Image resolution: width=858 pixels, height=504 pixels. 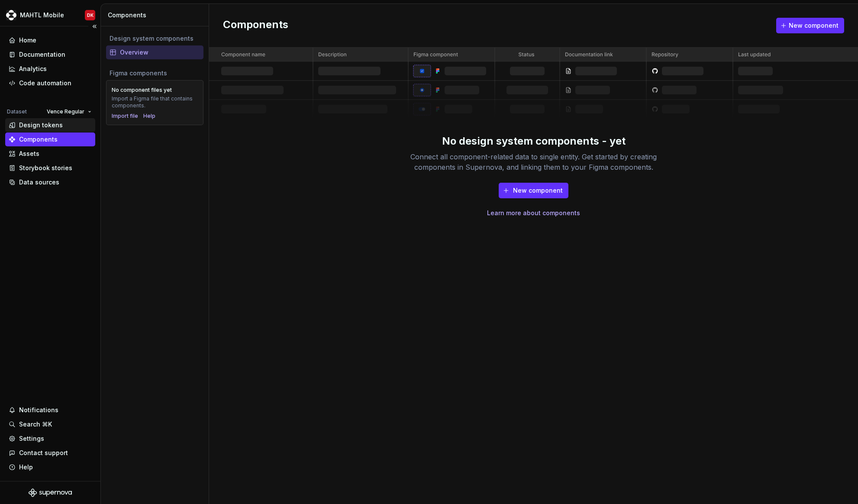 I want to click on a: Overview, so click(x=155, y=52).